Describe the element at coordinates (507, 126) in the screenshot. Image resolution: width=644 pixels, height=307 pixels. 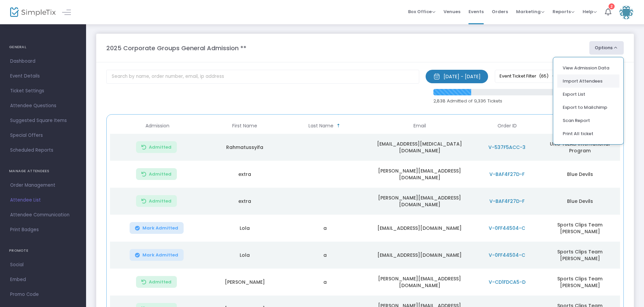
I see `span: Order ID` at that location.